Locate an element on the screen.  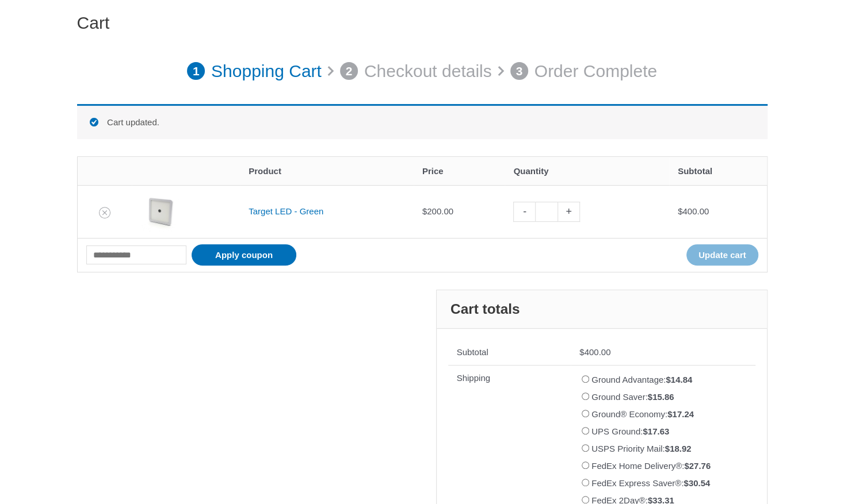
label: Ground Advantage: is located at coordinates (641, 380).